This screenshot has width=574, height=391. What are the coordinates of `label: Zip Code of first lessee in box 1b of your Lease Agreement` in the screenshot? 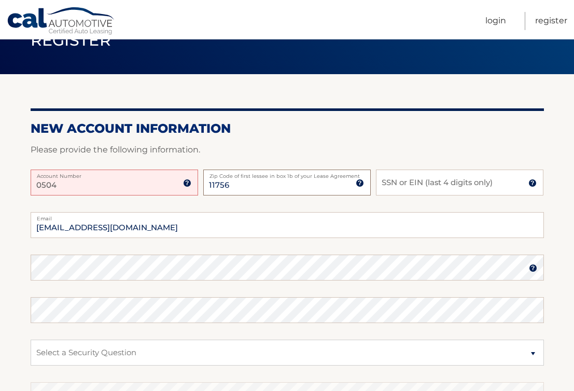 It's located at (287, 174).